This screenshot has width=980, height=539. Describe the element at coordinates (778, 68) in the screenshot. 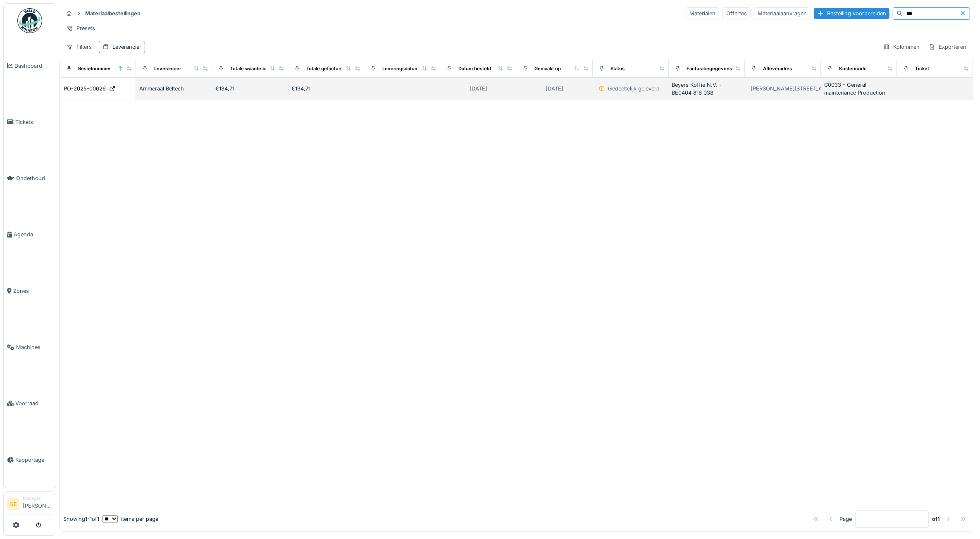

I see `div: Afleveradres` at that location.